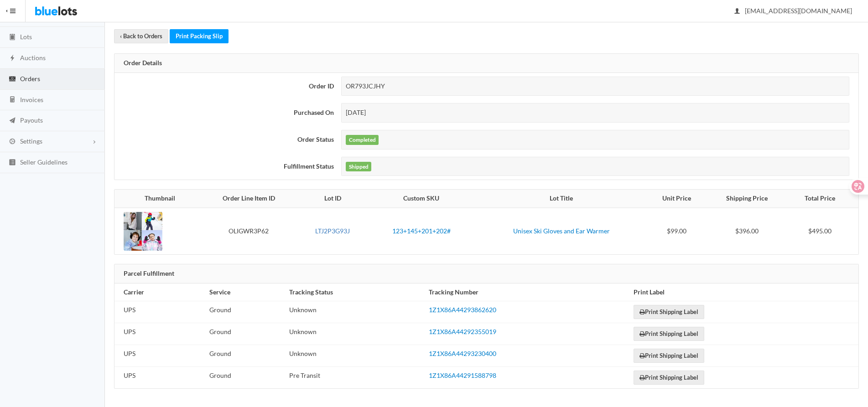  Describe the element at coordinates (199, 36) in the screenshot. I see `a: Print Packing Slip` at that location.